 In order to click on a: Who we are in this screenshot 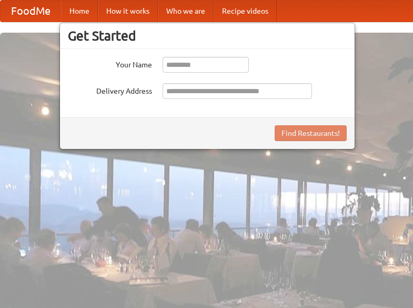, I will do `click(186, 11)`.